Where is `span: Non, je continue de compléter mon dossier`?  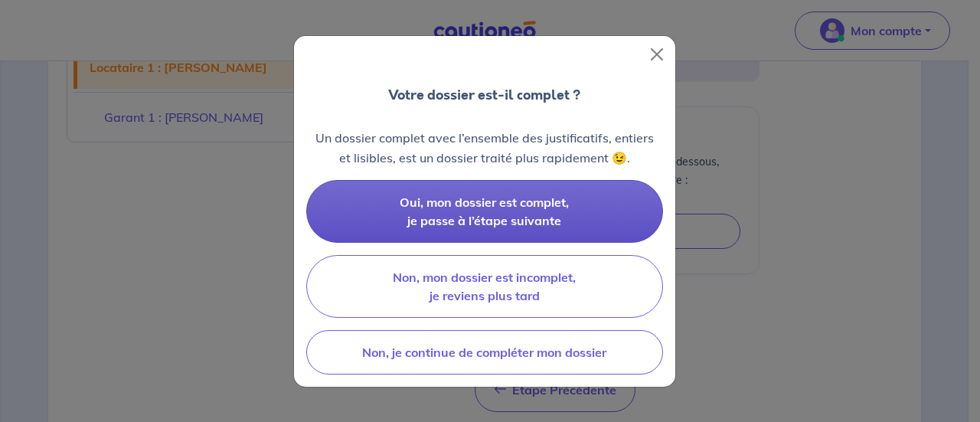
span: Non, je continue de compléter mon dossier is located at coordinates (484, 352).